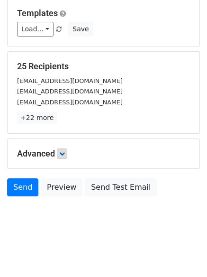 This screenshot has width=207, height=277. Describe the element at coordinates (103, 153) in the screenshot. I see `h5: Advanced` at that location.